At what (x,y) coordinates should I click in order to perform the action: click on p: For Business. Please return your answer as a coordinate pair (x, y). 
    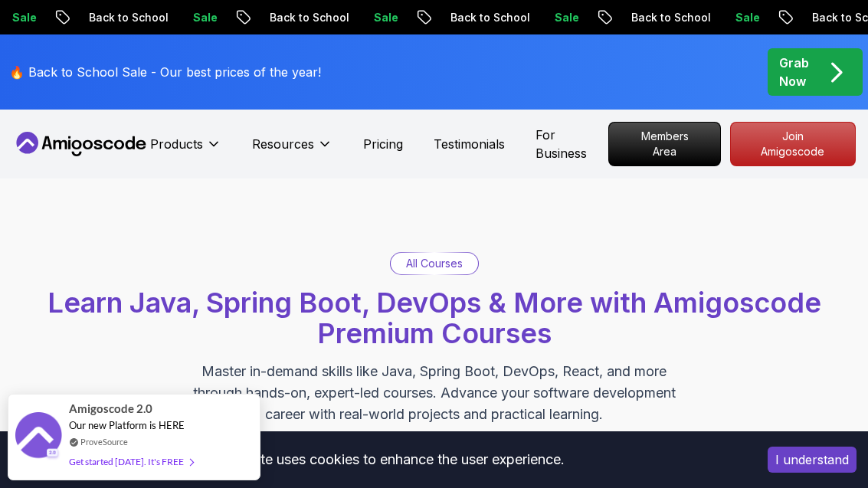
    Looking at the image, I should click on (571, 144).